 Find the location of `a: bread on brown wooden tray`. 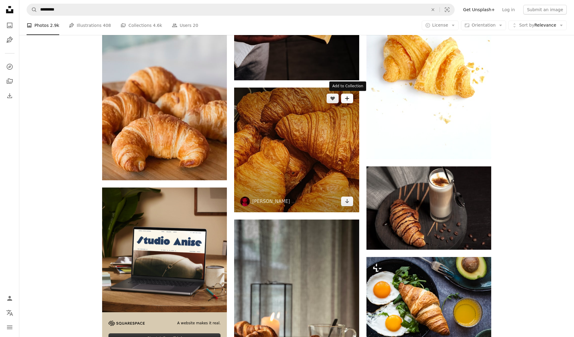

a: bread on brown wooden tray is located at coordinates (296, 307).